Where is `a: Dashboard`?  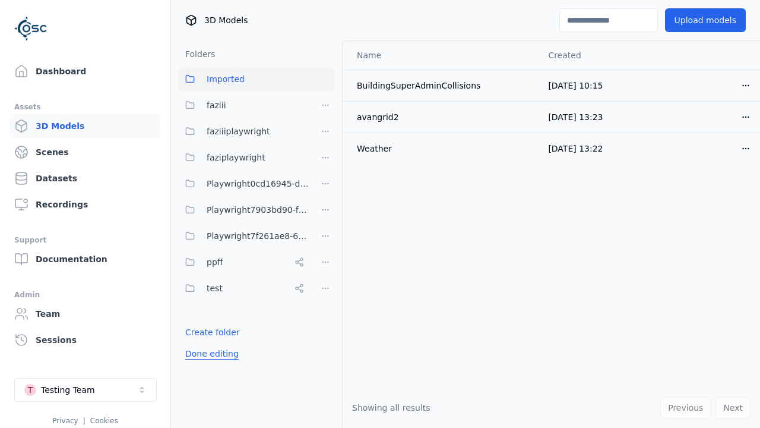
a: Dashboard is located at coordinates (85, 71).